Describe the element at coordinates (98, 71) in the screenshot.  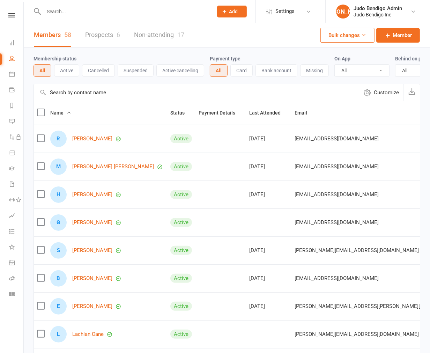
I see `button: Cancelled` at that location.